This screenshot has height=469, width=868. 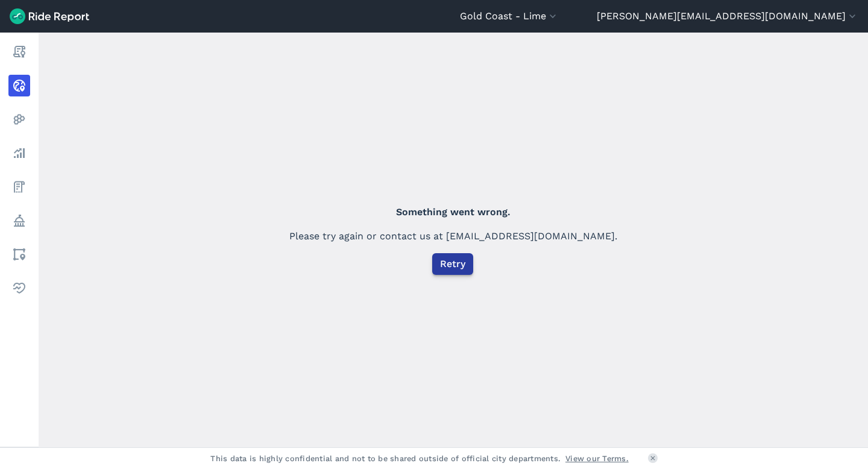 What do you see at coordinates (19, 153) in the screenshot?
I see `a: Analyze` at bounding box center [19, 153].